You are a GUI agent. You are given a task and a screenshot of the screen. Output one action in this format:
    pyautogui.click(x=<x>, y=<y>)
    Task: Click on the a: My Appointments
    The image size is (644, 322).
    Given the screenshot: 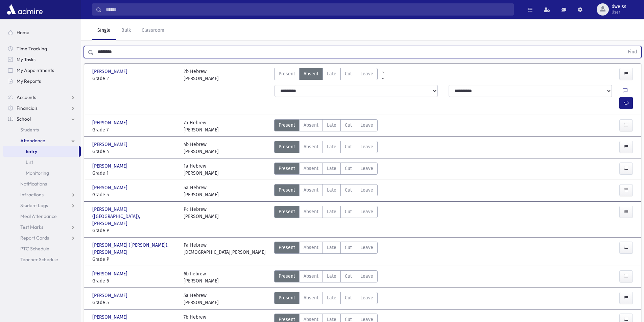 What is the action you would take?
    pyautogui.click(x=42, y=70)
    